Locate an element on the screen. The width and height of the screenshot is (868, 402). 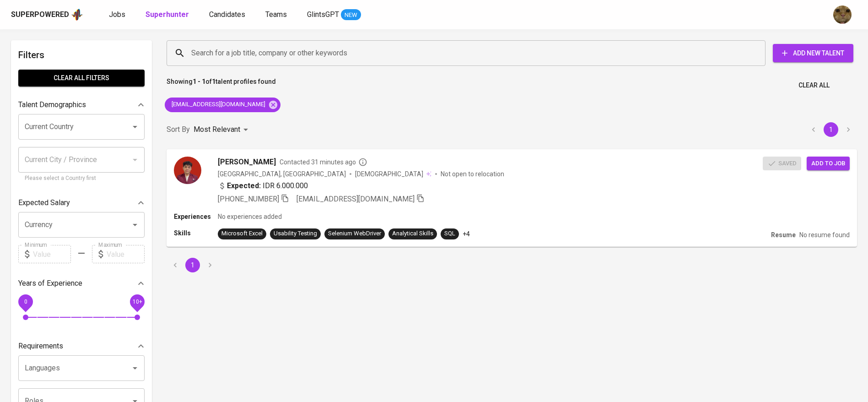
button: Add New Talent is located at coordinates (813, 53).